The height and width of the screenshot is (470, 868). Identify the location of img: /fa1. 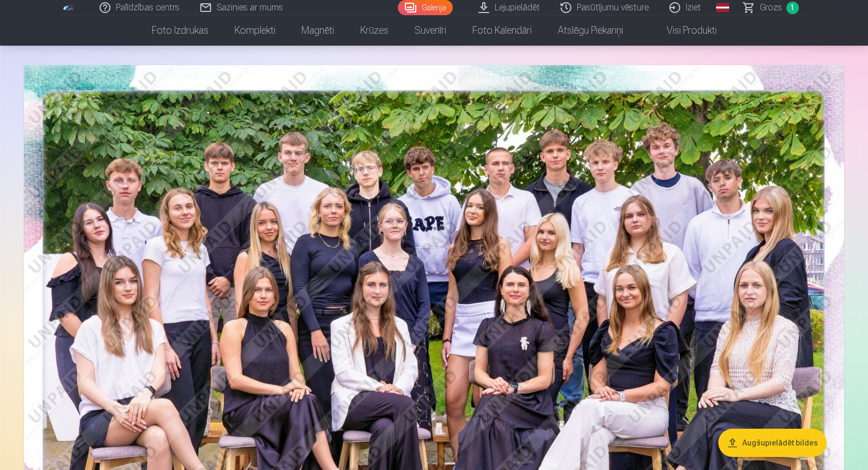
(69, 8).